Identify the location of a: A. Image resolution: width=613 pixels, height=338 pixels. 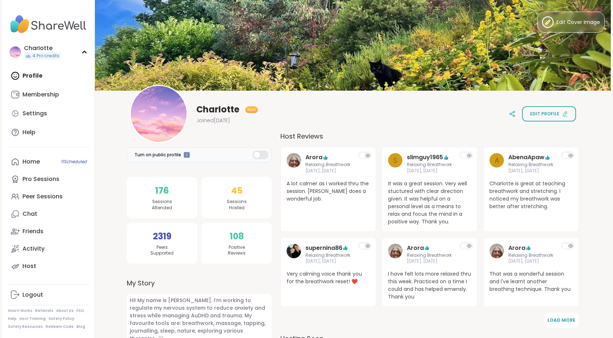
(497, 163).